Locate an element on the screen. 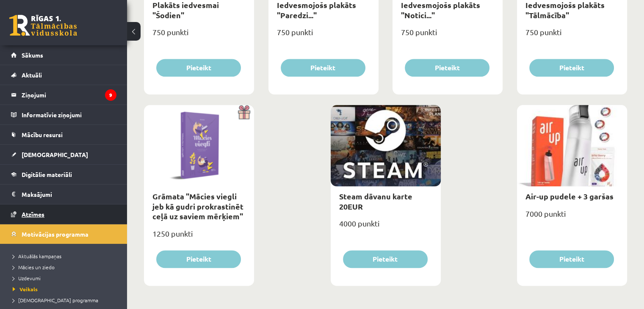  legend: Ziņojumi is located at coordinates (69, 95).